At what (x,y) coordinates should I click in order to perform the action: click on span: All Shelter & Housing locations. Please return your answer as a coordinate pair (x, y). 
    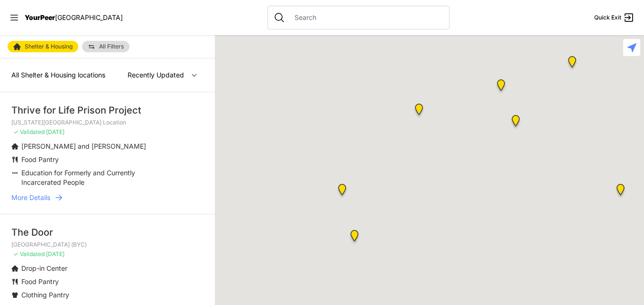
    Looking at the image, I should click on (58, 75).